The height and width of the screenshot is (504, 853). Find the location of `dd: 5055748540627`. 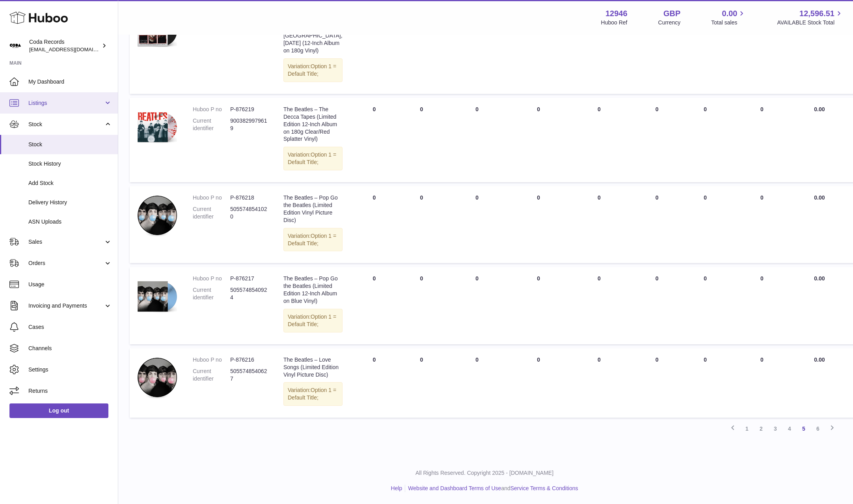

dd: 5055748540627 is located at coordinates (249, 375).